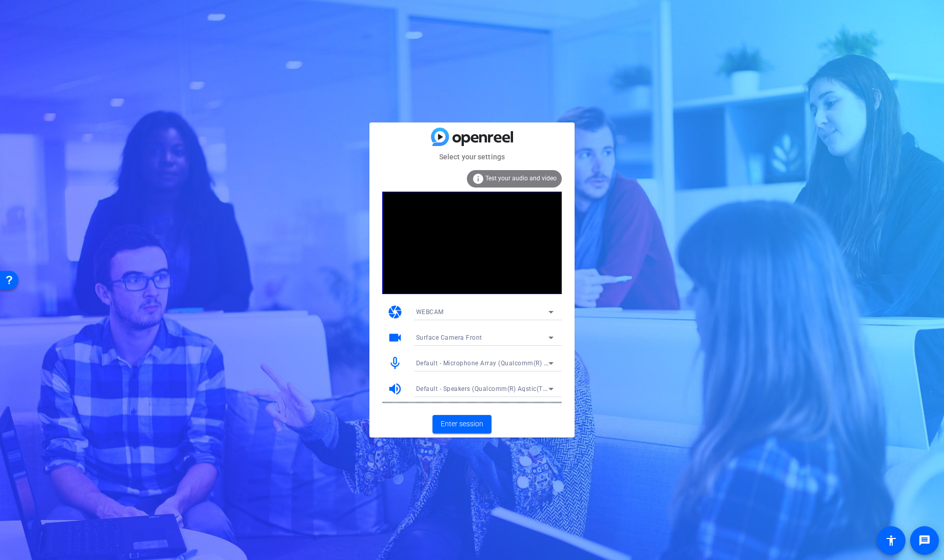  What do you see at coordinates (395, 312) in the screenshot?
I see `mat-icon: camera` at bounding box center [395, 312].